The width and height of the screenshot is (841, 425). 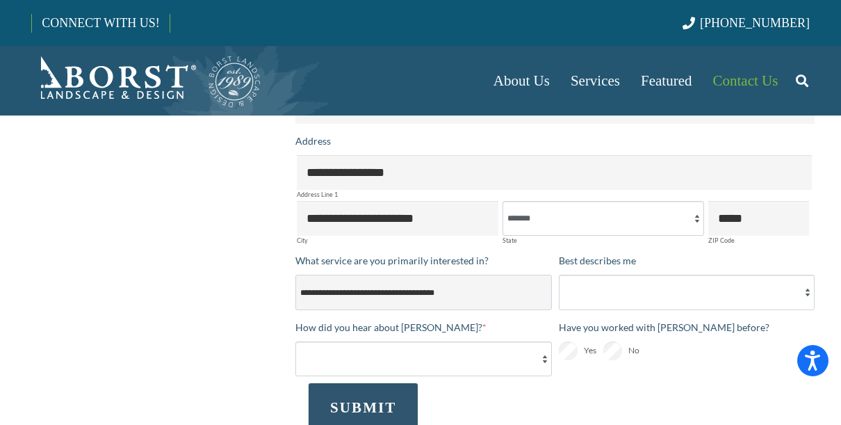 I want to click on label: Address Line 1, so click(x=554, y=194).